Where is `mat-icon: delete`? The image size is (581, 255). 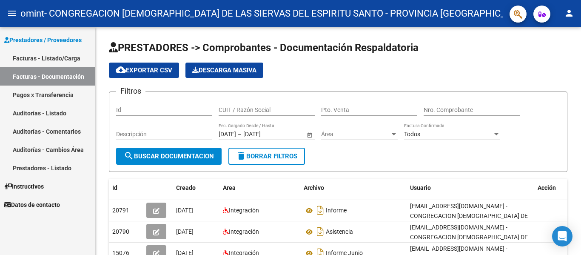
mat-icon: delete is located at coordinates (241, 156).